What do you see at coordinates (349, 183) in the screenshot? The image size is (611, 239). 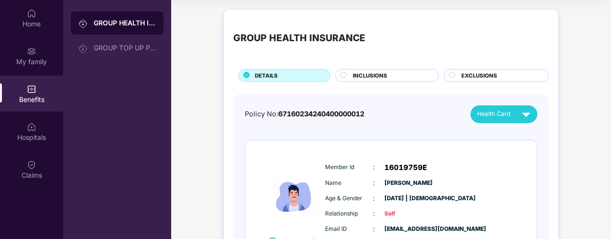 I see `span: Name` at bounding box center [349, 183].